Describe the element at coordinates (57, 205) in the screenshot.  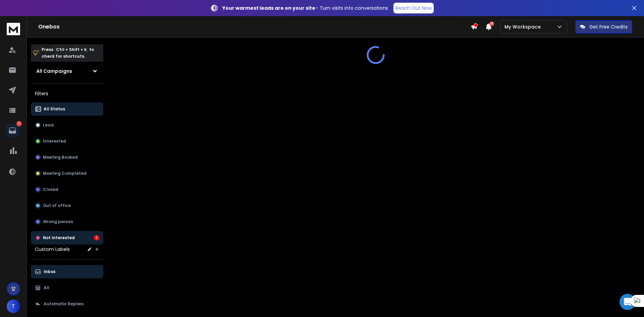
I see `p: Out of office` at that location.